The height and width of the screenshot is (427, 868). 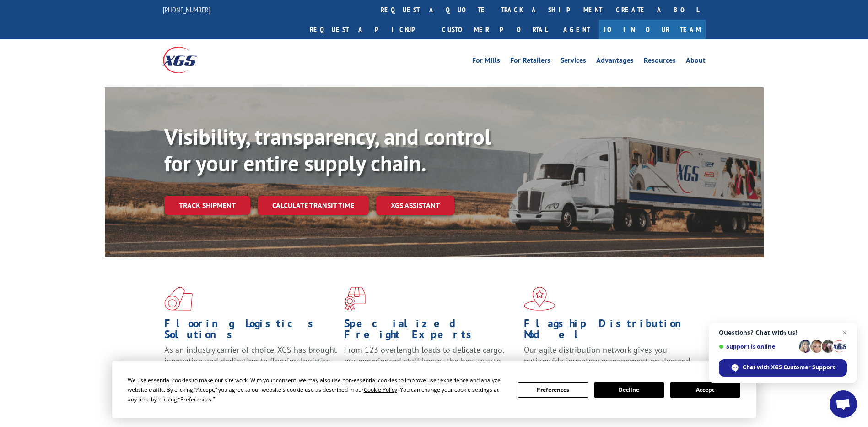 I want to click on img: xgs-icon-total-supply-chain-intelligence-red, so click(x=179, y=299).